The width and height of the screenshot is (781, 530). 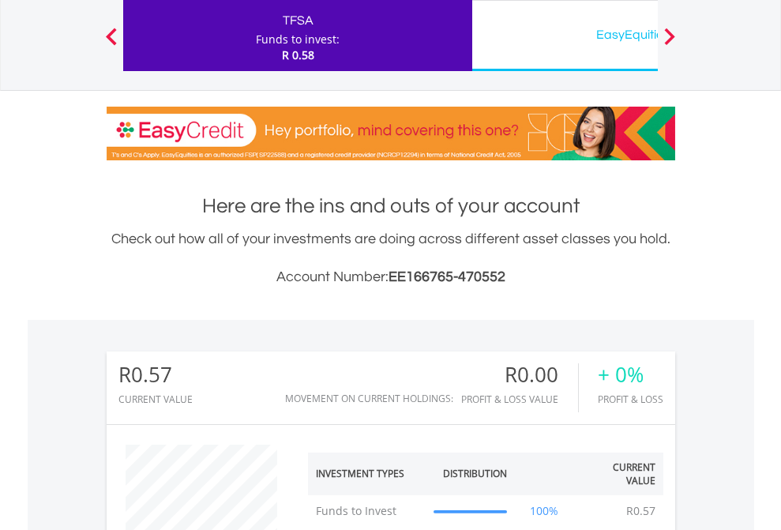 I want to click on h1: Here are the ins and outs of your account, so click(x=391, y=206).